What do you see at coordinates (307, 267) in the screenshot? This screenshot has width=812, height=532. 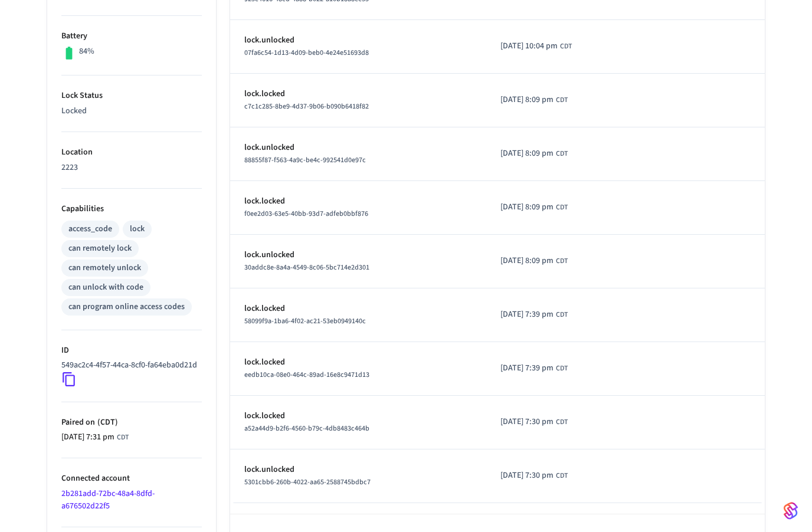 I see `span: 30addc8e-8a4a-4549-8c06-5bc714e2d301` at bounding box center [307, 267].